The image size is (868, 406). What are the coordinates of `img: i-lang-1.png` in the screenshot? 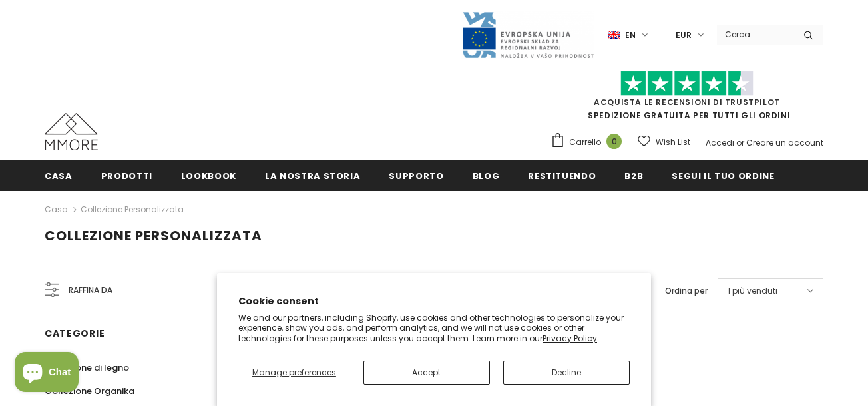 It's located at (614, 34).